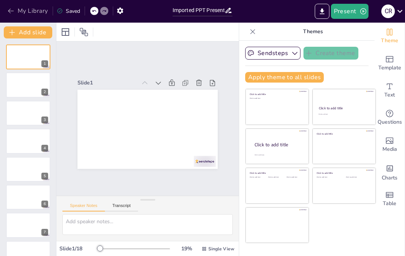 This screenshot has height=256, width=405. Describe the element at coordinates (390, 149) in the screenshot. I see `span: Media` at that location.